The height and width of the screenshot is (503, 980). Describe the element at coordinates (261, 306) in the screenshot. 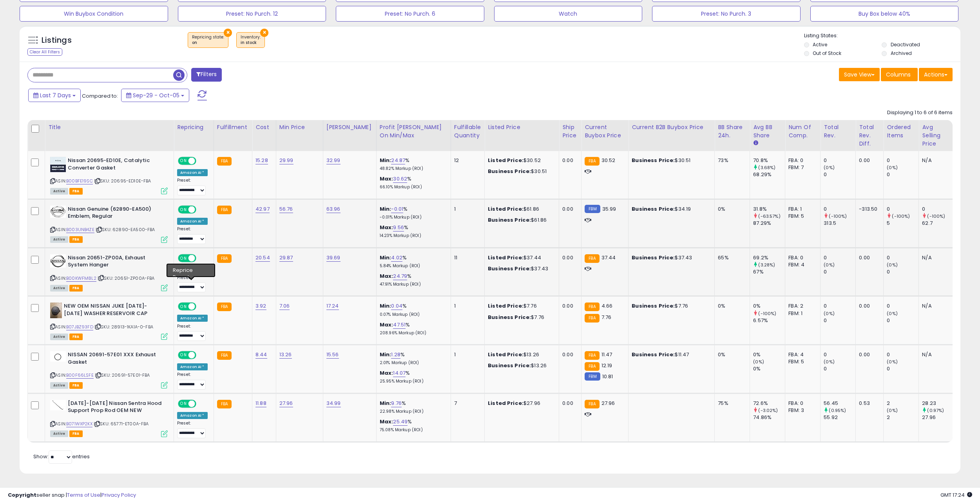

I see `a: 3.92` at that location.